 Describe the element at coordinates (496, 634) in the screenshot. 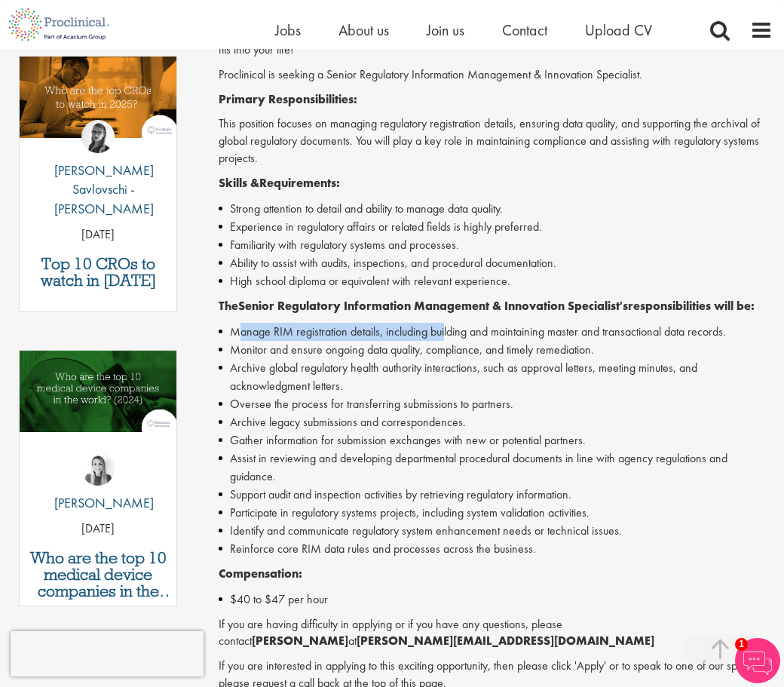

I see `p: If you are having difficulty in applying or if you have any questions, please contact at` at that location.